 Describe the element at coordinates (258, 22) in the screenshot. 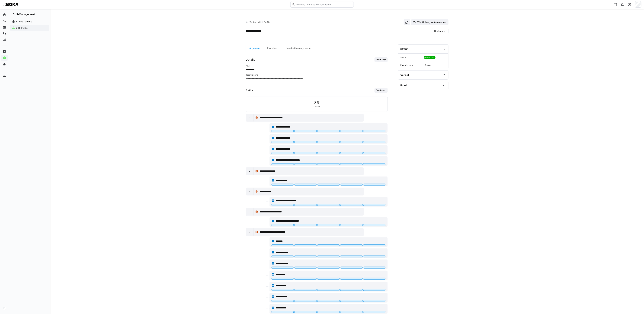

I see `a: Zurück zu Skill-Profilen` at that location.